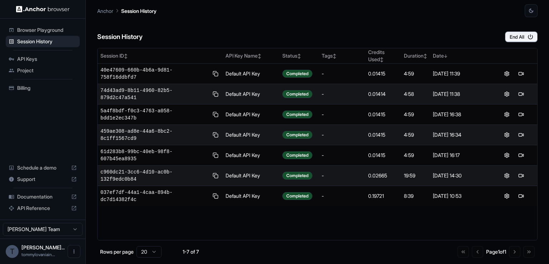  Describe the element at coordinates (496, 252) in the screenshot. I see `div: Page 1 of 1` at that location.